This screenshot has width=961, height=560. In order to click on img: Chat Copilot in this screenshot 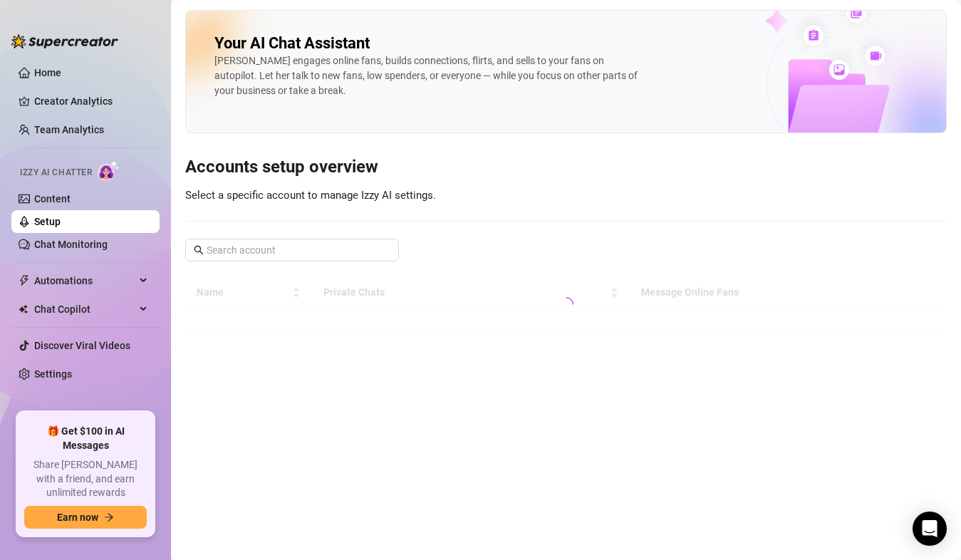, I will do `click(23, 309)`.